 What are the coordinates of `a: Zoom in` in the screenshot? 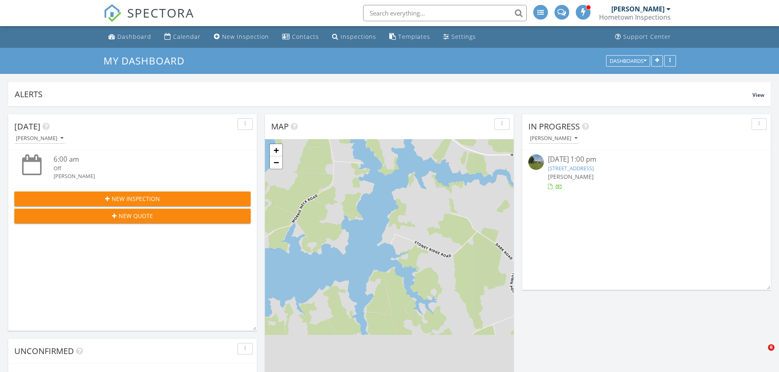 It's located at (276, 150).